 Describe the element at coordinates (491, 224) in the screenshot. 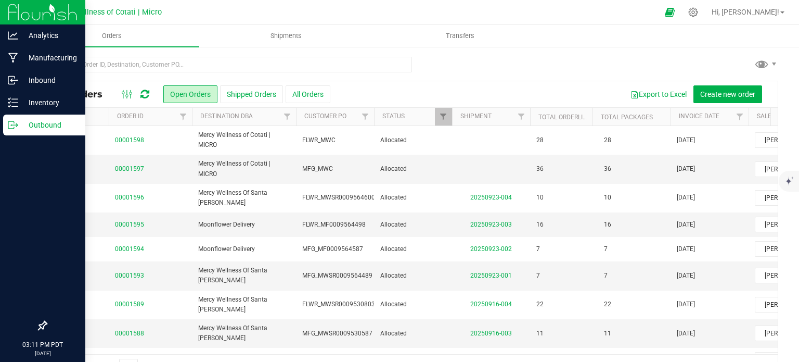

I see `a: 20250923-003` at that location.